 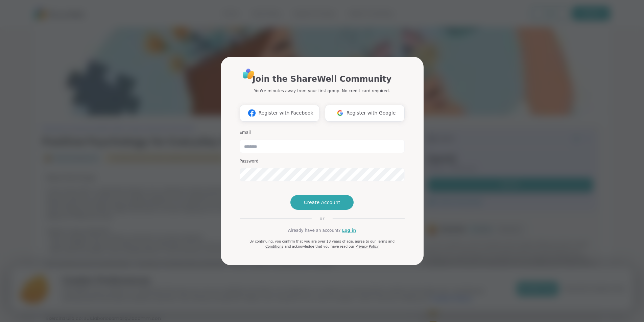 I want to click on span: and acknowledge that you have read our, so click(x=319, y=247).